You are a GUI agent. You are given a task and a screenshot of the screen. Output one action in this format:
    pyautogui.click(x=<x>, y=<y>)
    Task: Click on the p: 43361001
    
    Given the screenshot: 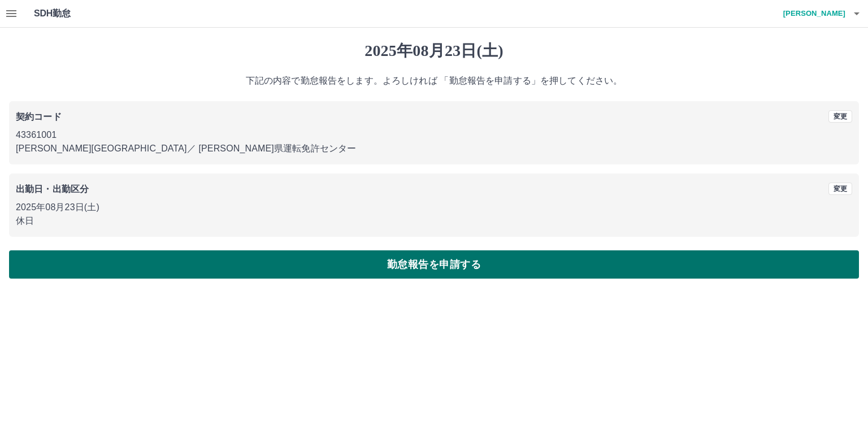 What is the action you would take?
    pyautogui.click(x=434, y=135)
    